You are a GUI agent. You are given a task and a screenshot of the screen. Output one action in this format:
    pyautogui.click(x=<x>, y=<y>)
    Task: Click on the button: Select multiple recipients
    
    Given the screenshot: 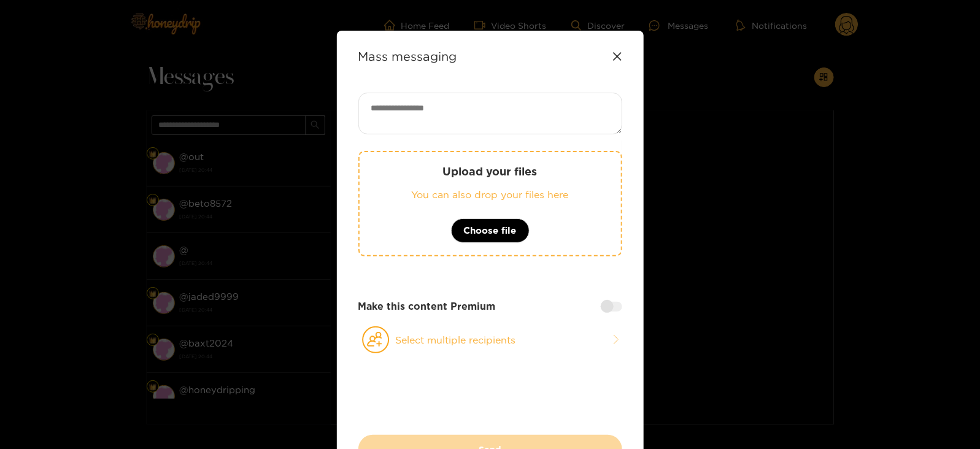 What is the action you would take?
    pyautogui.click(x=490, y=340)
    